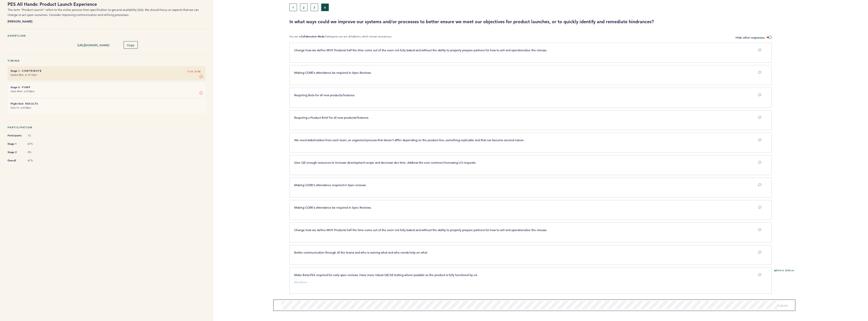 The height and width of the screenshot is (321, 868). Describe the element at coordinates (24, 75) in the screenshot. I see `time: Started Mon. at 12:15pm` at that location.